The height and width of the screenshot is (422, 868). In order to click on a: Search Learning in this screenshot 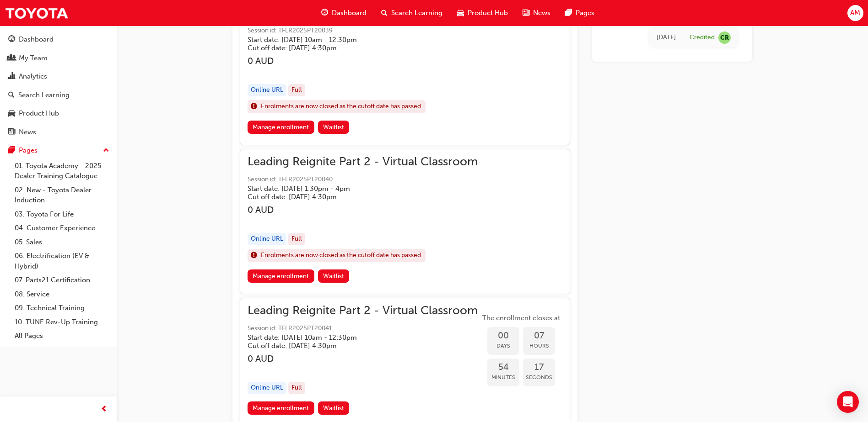, I will do `click(58, 95)`.